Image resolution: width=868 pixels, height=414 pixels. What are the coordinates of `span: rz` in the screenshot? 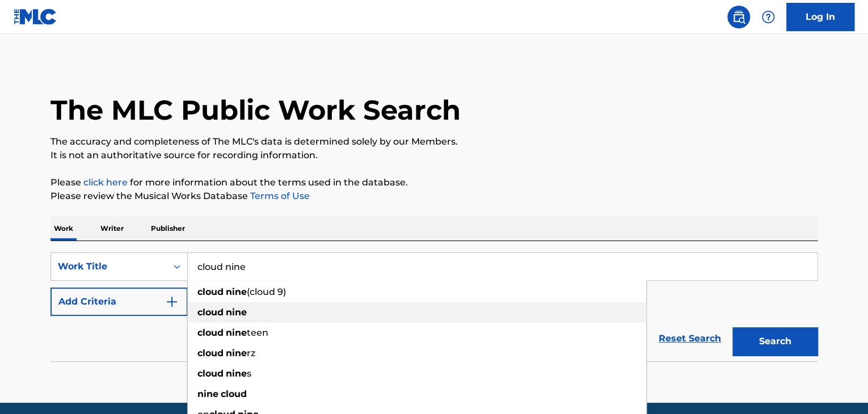 It's located at (251, 353).